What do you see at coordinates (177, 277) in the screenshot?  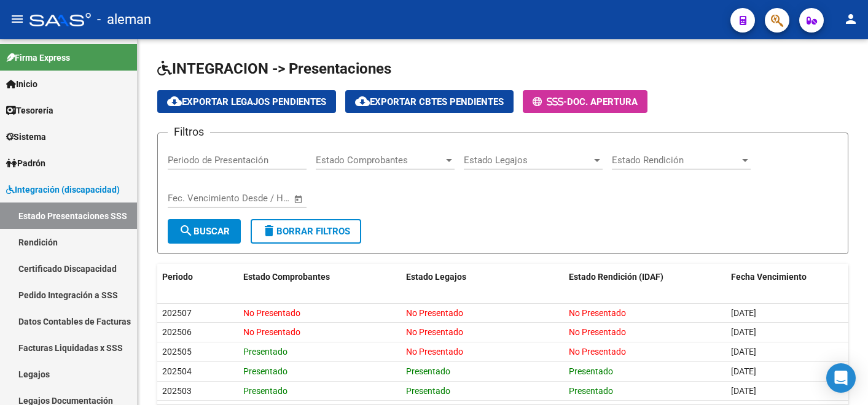 I see `span: Periodo` at bounding box center [177, 277].